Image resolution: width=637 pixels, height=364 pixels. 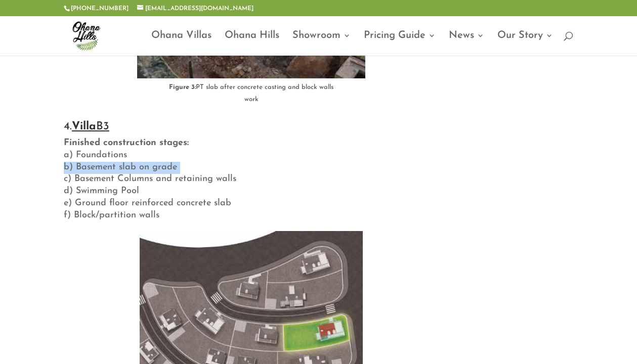 What do you see at coordinates (466, 43) in the screenshot?
I see `a: News` at bounding box center [466, 43].